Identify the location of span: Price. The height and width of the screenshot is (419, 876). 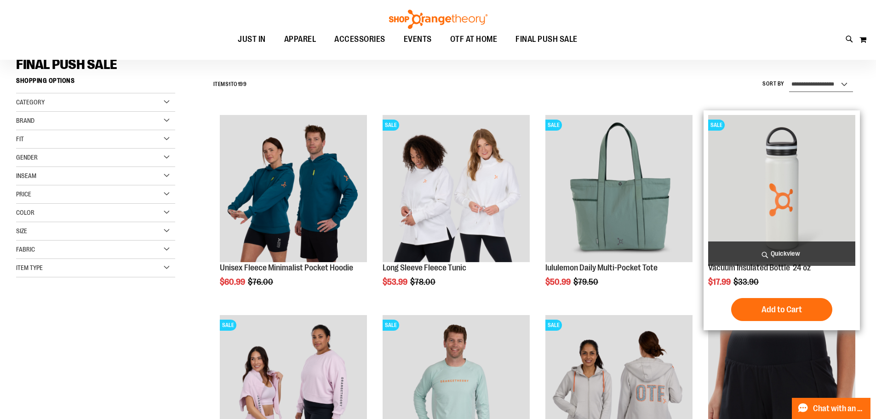
(23, 194).